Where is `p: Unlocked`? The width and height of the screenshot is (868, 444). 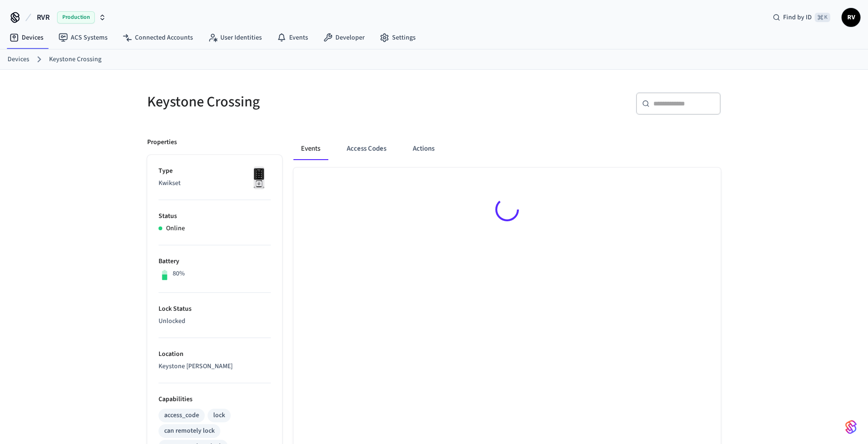
p: Unlocked is located at coordinates (214, 322).